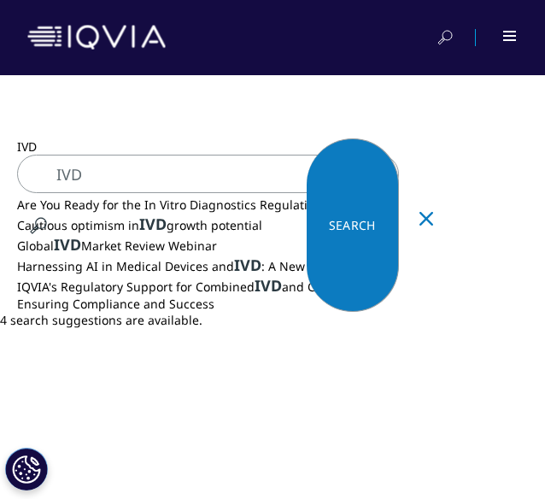 Image resolution: width=545 pixels, height=499 pixels. I want to click on input: 検索する, so click(208, 173).